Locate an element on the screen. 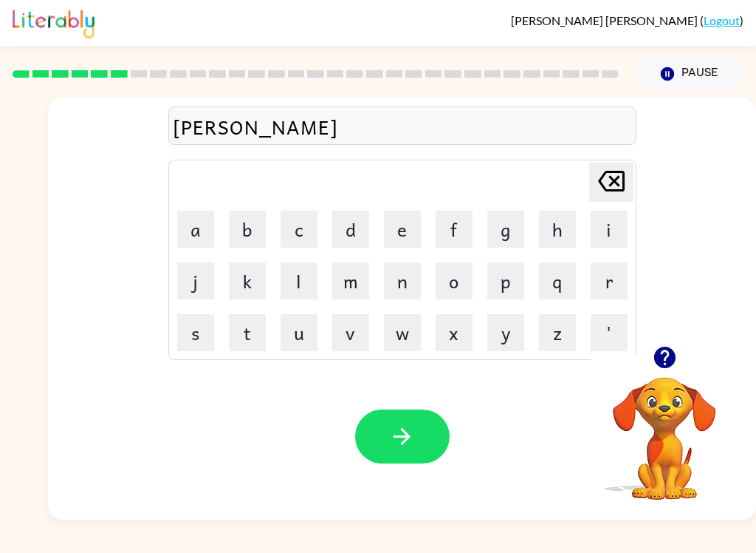  button: t is located at coordinates (247, 332).